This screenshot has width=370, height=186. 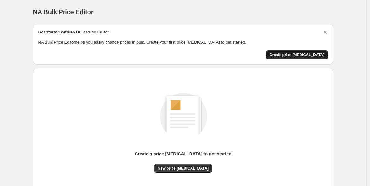 What do you see at coordinates (183, 42) in the screenshot?
I see `p: NA Bulk Price Editor helps you easily change prices in bulk. Create your first price [MEDICAL_DAT...` at bounding box center [183, 42].